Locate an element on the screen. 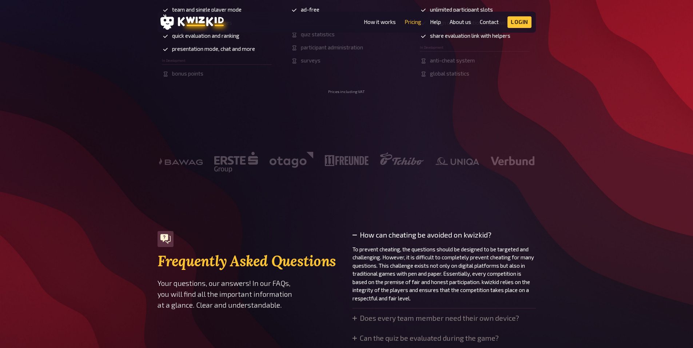 The width and height of the screenshot is (693, 348). span: ad-free is located at coordinates (310, 9).